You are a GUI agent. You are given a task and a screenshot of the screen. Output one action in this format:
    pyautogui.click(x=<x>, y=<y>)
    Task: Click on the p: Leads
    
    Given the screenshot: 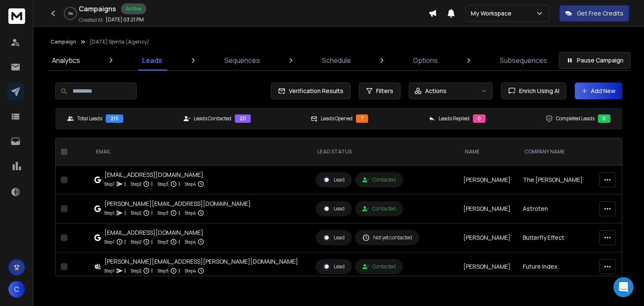 What is the action you would take?
    pyautogui.click(x=152, y=60)
    